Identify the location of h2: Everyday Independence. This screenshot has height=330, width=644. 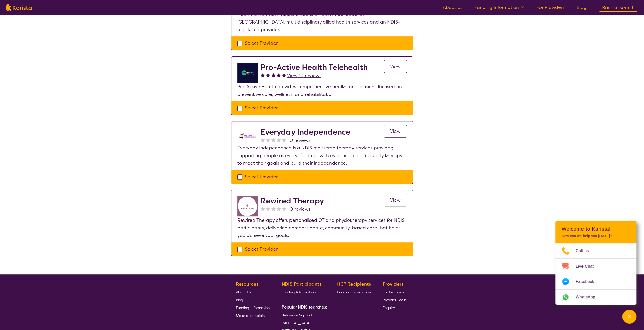
(306, 132).